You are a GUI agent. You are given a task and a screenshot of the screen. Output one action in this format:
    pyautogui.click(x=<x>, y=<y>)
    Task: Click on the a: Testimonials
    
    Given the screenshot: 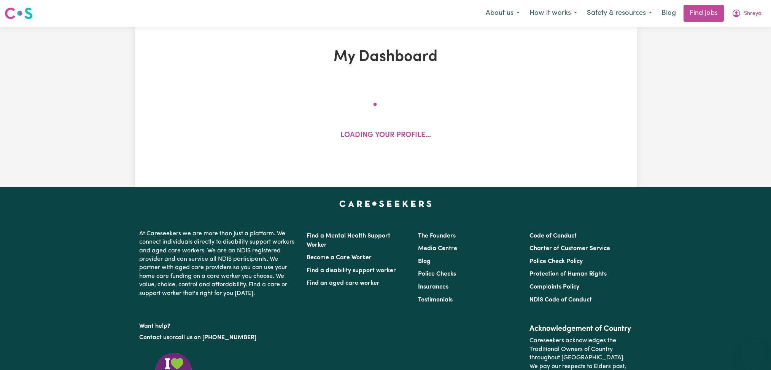 What is the action you would take?
    pyautogui.click(x=435, y=300)
    